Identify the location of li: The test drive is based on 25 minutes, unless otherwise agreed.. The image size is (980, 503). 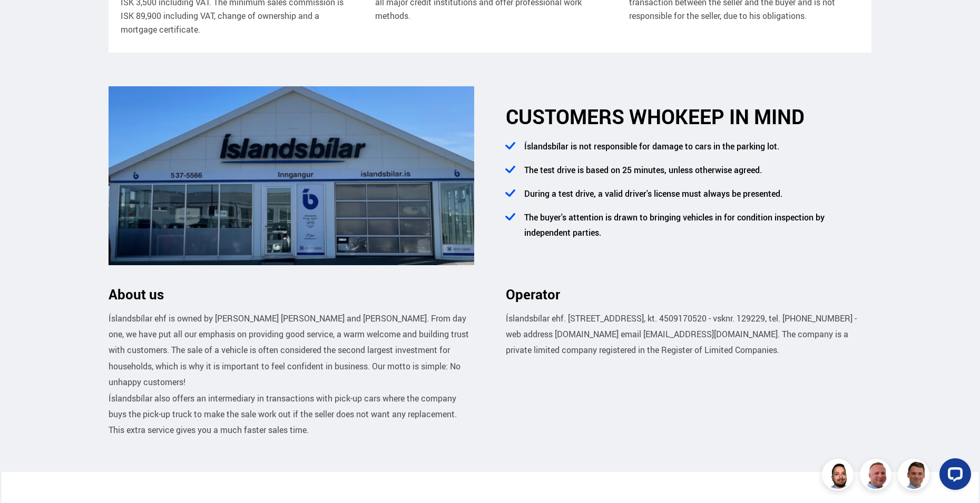
(695, 174).